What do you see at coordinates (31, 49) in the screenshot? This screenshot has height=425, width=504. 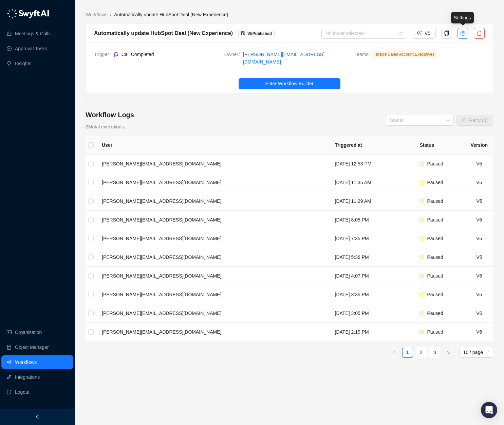 I see `a: Approval Tasks` at bounding box center [31, 49].